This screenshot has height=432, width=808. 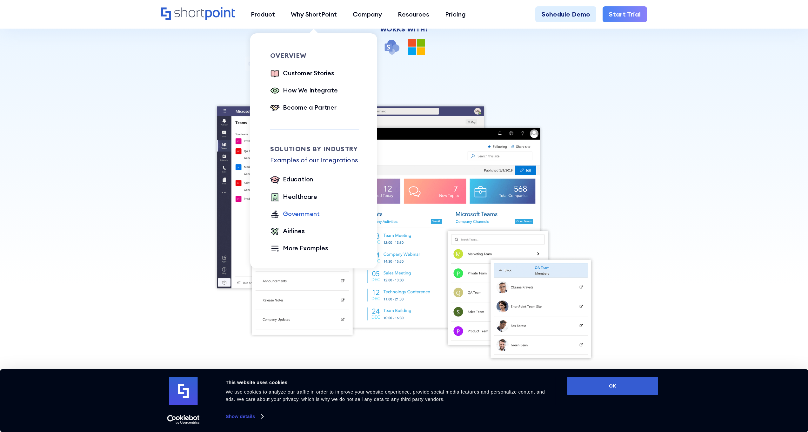 What do you see at coordinates (292, 180) in the screenshot?
I see `a: Education` at bounding box center [292, 180].